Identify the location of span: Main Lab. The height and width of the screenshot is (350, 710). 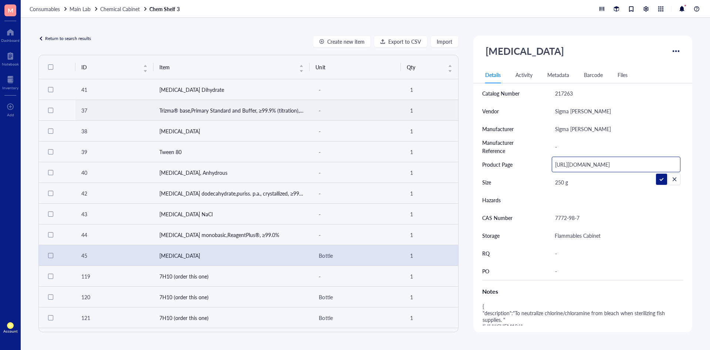
(80, 9).